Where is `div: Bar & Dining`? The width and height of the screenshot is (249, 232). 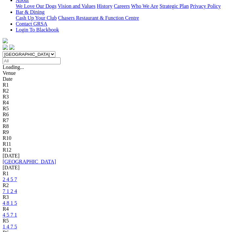 div: Bar & Dining is located at coordinates (131, 18).